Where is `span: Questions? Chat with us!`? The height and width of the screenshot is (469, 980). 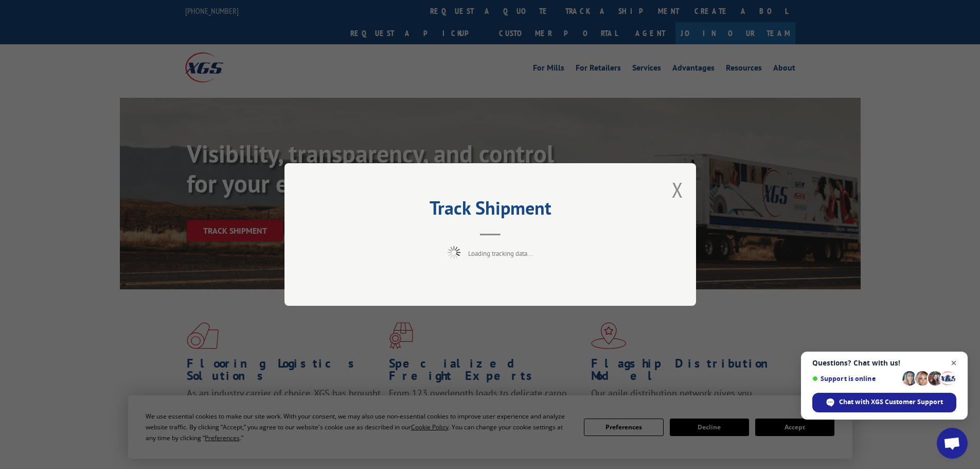
span: Questions? Chat with us! is located at coordinates (885, 363).